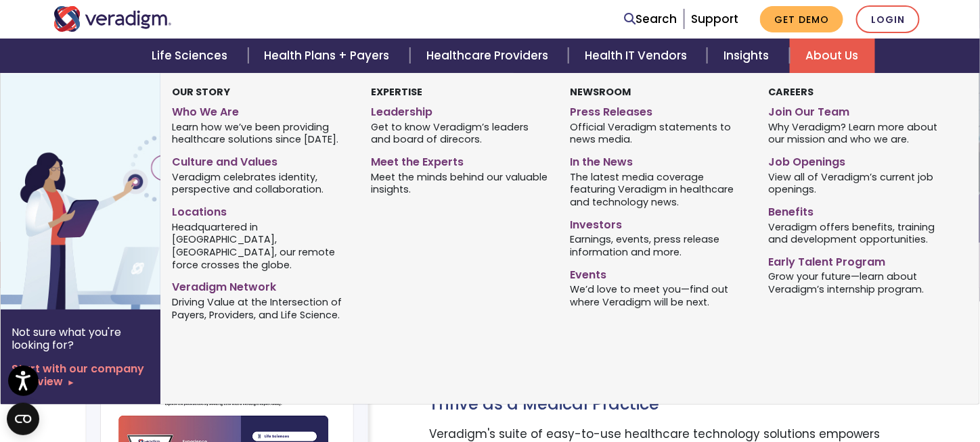  I want to click on span: View all of Veradigm’s current job openings., so click(858, 183).